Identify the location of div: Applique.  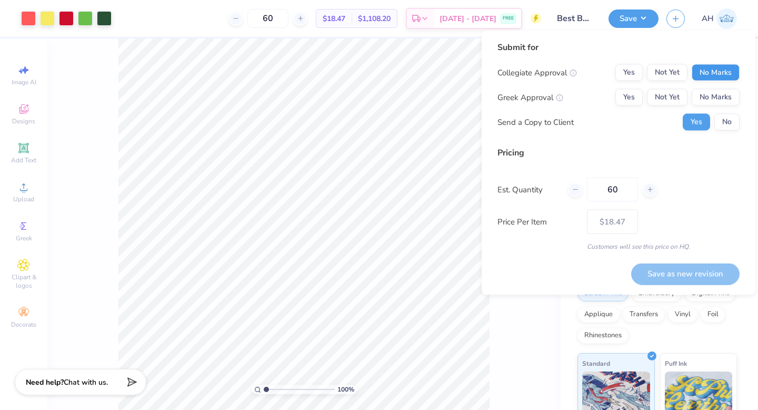
(599, 314).